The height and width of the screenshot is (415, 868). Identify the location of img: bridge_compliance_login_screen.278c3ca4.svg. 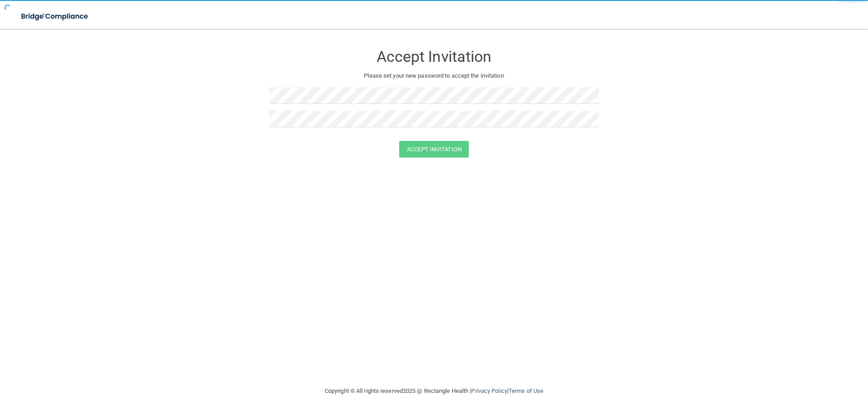
(55, 16).